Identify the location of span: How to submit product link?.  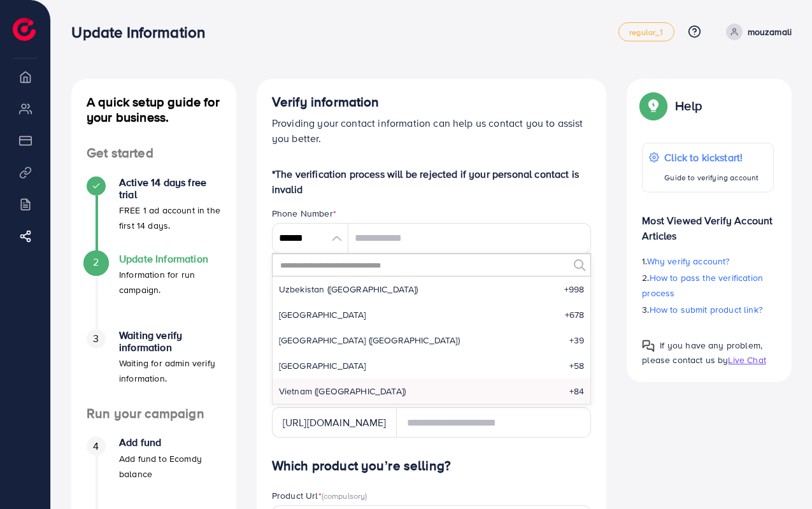
(706, 310).